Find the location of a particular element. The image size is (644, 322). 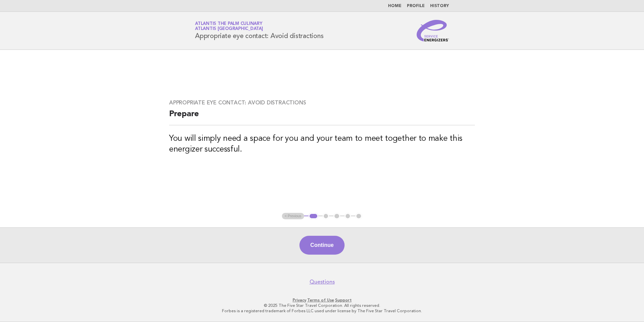

a: Terms of Use is located at coordinates (321, 300).